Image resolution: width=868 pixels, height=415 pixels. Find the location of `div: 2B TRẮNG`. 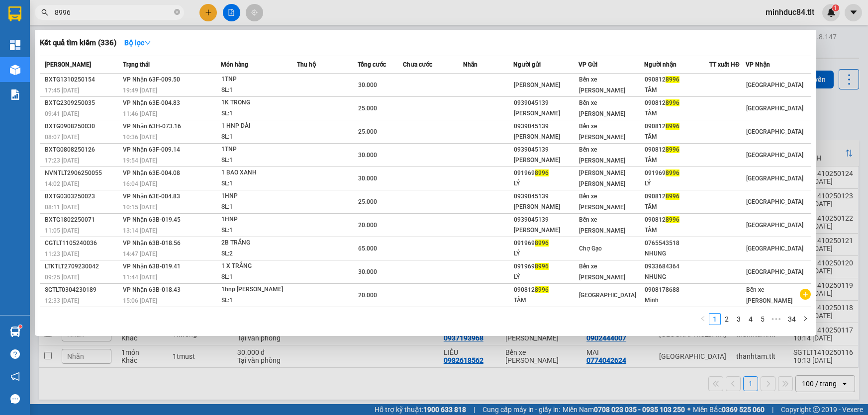

div: 2B TRẮNG is located at coordinates (259, 243).